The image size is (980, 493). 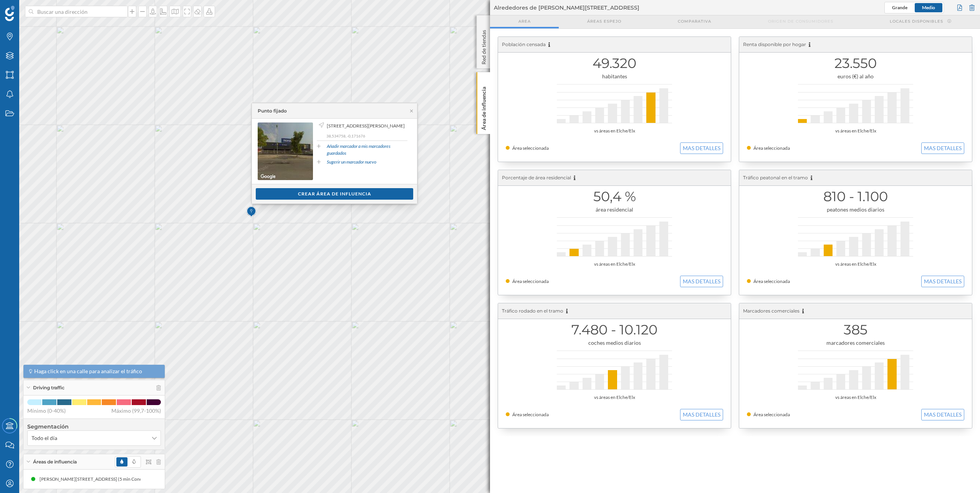 What do you see at coordinates (856, 45) in the screenshot?
I see `div: Renta disponible por hogar` at bounding box center [856, 45].